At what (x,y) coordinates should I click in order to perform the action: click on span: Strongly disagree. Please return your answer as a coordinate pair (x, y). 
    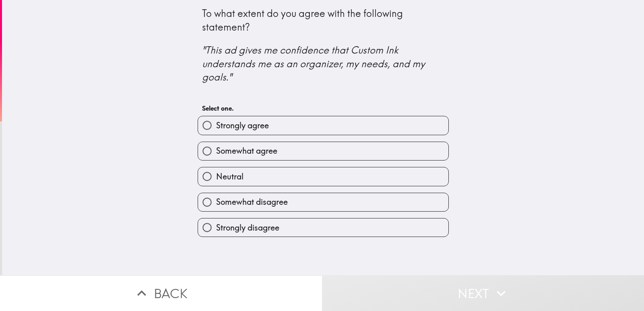
    Looking at the image, I should click on (248, 228).